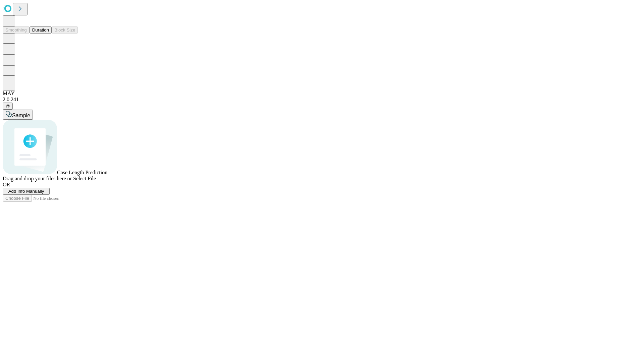 Image resolution: width=644 pixels, height=362 pixels. I want to click on button: Duration, so click(41, 30).